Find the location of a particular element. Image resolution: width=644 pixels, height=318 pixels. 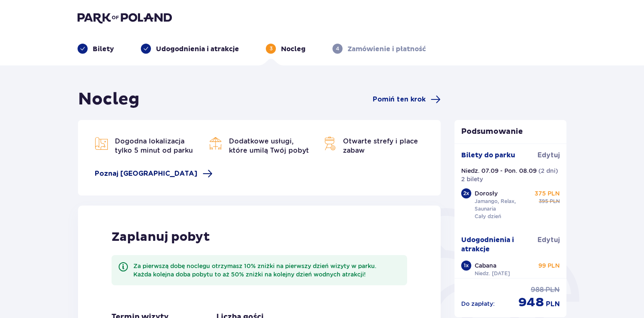

p: Bilety do parku is located at coordinates (488, 155).